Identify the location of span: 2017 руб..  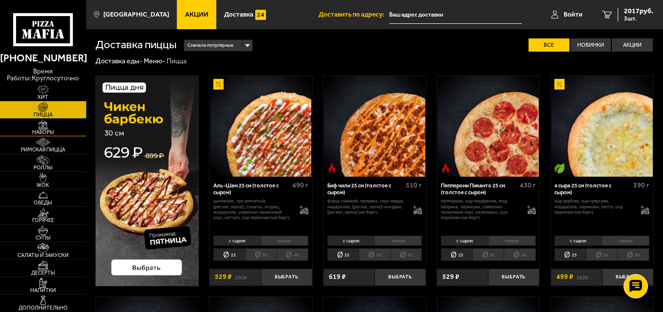
(639, 11).